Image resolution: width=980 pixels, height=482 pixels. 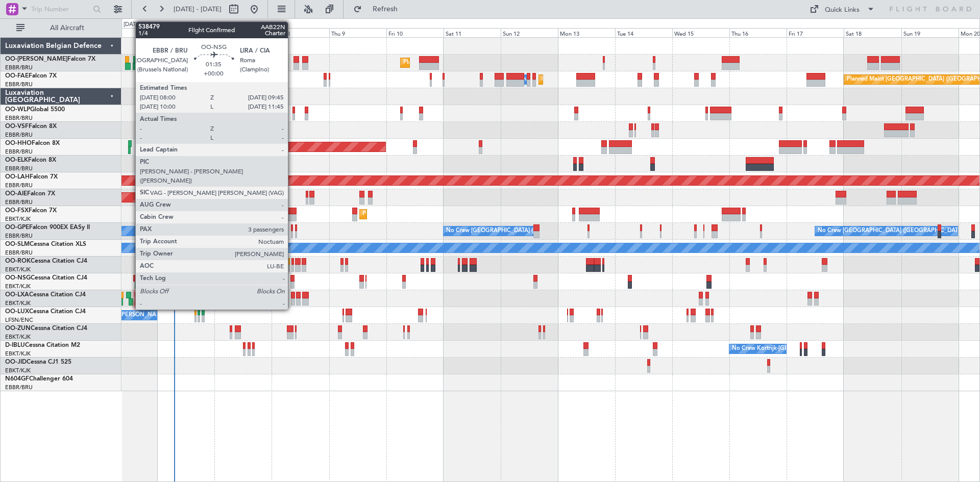 What do you see at coordinates (18, 143) in the screenshot?
I see `span: OO-HHO` at bounding box center [18, 143].